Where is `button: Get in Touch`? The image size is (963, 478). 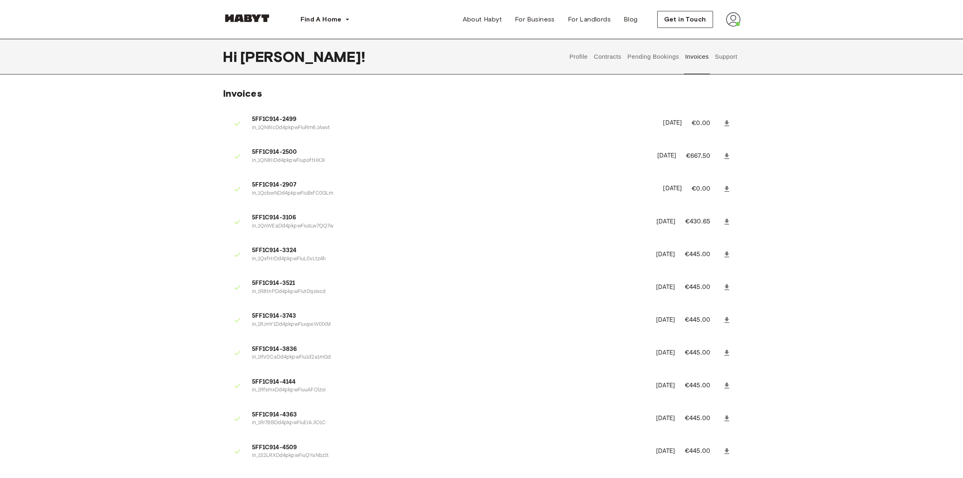
button: Get in Touch is located at coordinates (685, 19).